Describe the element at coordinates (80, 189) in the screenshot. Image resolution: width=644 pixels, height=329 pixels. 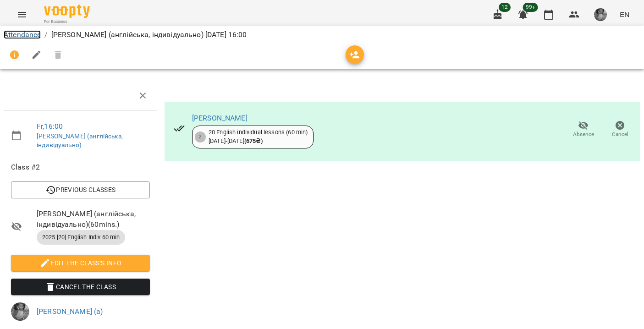
I see `button: Previous Classes` at that location.